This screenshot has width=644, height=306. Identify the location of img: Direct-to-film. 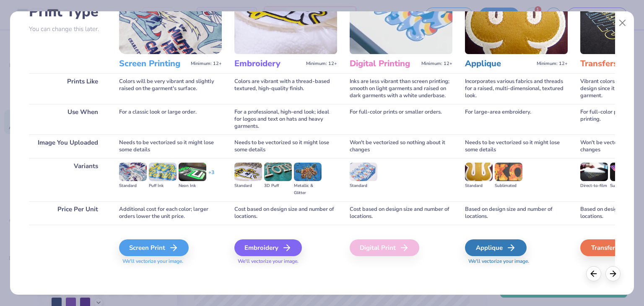
(594, 172).